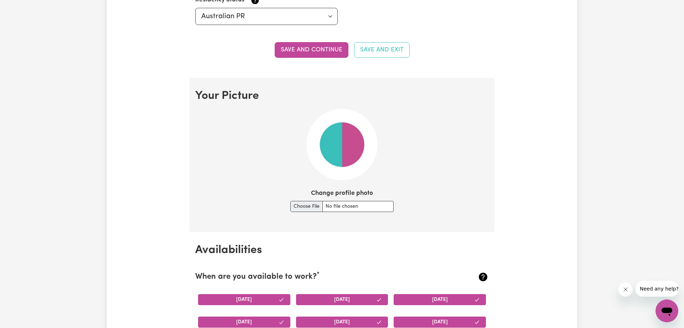 The width and height of the screenshot is (684, 328). I want to click on button: Save and continue, so click(312, 50).